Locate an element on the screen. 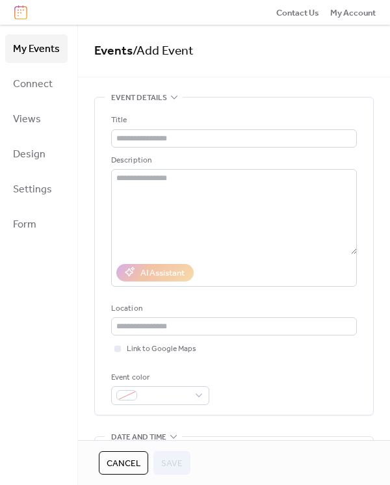 This screenshot has height=485, width=390. span: Event details is located at coordinates (139, 98).